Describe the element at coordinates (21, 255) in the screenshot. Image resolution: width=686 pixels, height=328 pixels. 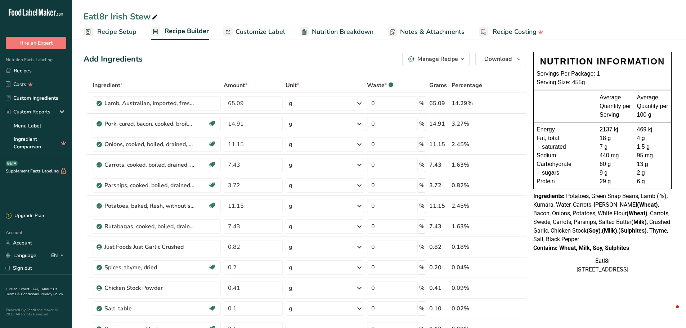
I see `a: Language` at that location.